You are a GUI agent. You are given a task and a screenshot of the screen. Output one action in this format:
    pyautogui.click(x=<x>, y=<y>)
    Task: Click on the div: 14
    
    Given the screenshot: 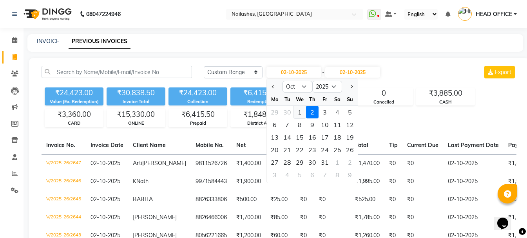 What is the action you would take?
    pyautogui.click(x=287, y=137)
    